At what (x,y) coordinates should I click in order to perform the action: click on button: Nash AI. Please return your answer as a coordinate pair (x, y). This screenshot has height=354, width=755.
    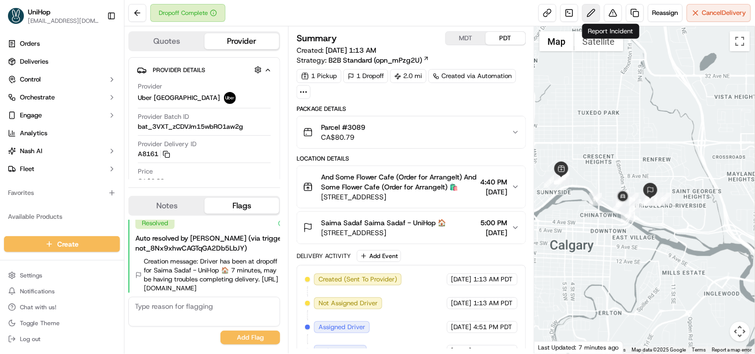
    Looking at the image, I should click on (62, 151).